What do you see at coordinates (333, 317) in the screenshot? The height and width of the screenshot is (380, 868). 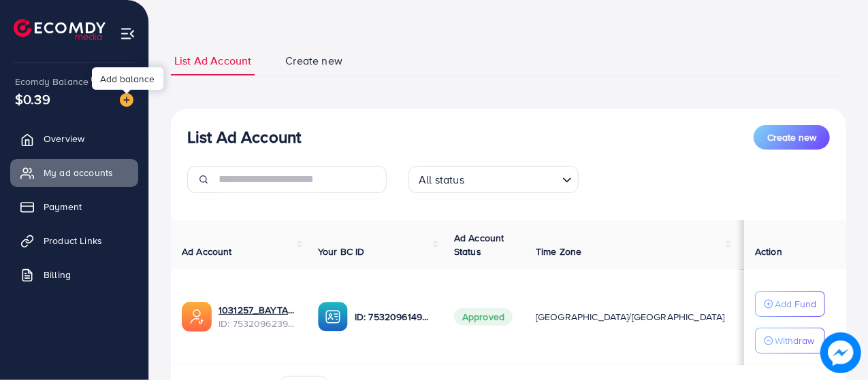 I see `img: ic-ba-acc.ded83a64.svg` at bounding box center [333, 317].